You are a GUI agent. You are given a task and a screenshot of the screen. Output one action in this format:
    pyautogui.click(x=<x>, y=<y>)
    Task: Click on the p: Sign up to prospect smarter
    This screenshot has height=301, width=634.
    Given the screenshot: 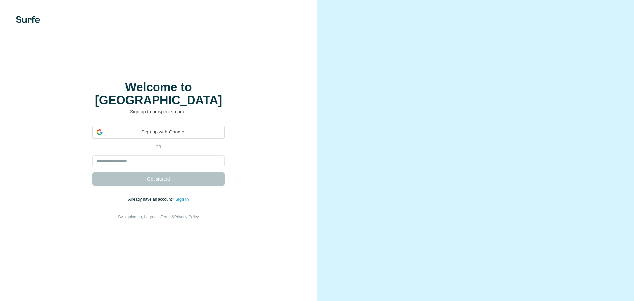 What is the action you would take?
    pyautogui.click(x=158, y=112)
    